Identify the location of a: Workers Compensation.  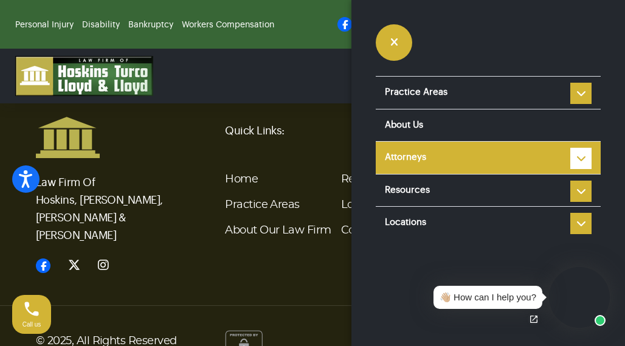
(228, 25).